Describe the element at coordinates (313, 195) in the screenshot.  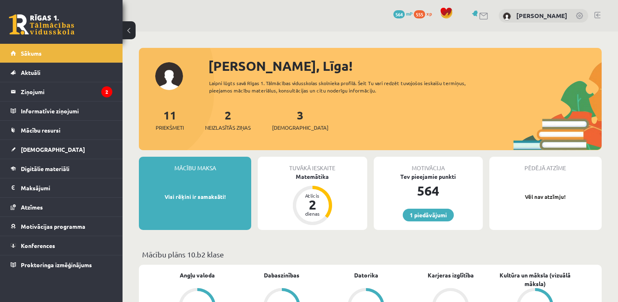
I see `div: Atlicis` at that location.